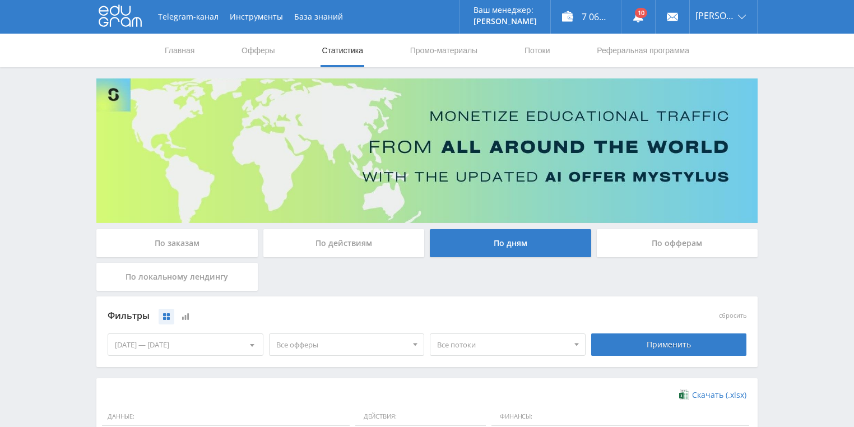 This screenshot has width=854, height=427. Describe the element at coordinates (346, 316) in the screenshot. I see `div: Фильтры` at that location.